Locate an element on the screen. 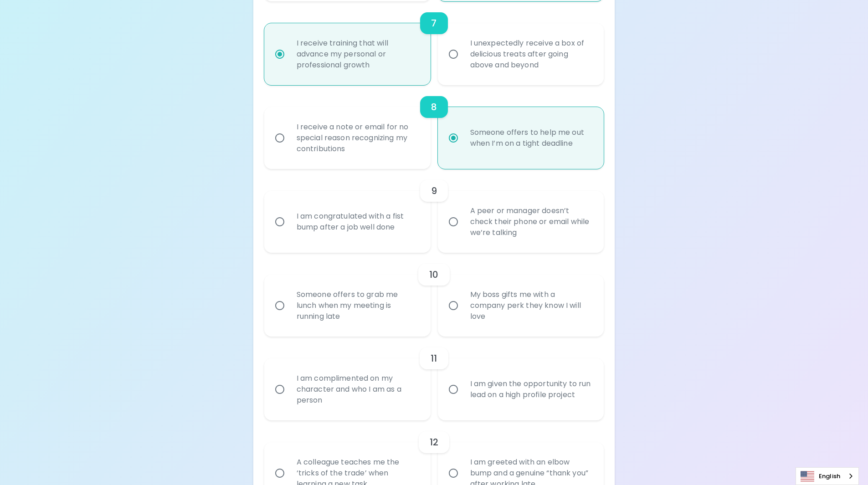  h6: 7 is located at coordinates (434, 23).